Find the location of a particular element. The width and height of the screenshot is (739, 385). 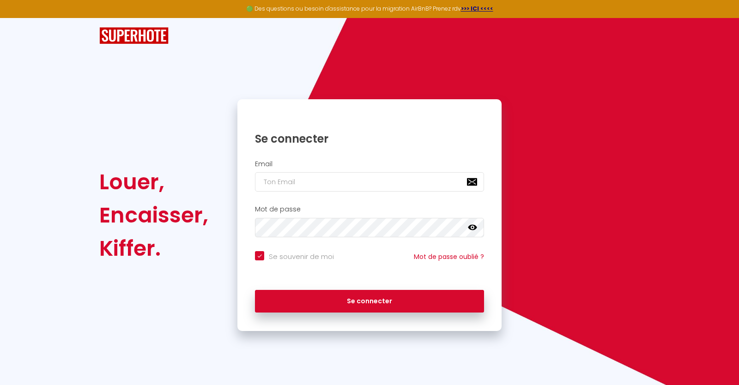

a: Mot de passe oublié ? is located at coordinates (449, 257).